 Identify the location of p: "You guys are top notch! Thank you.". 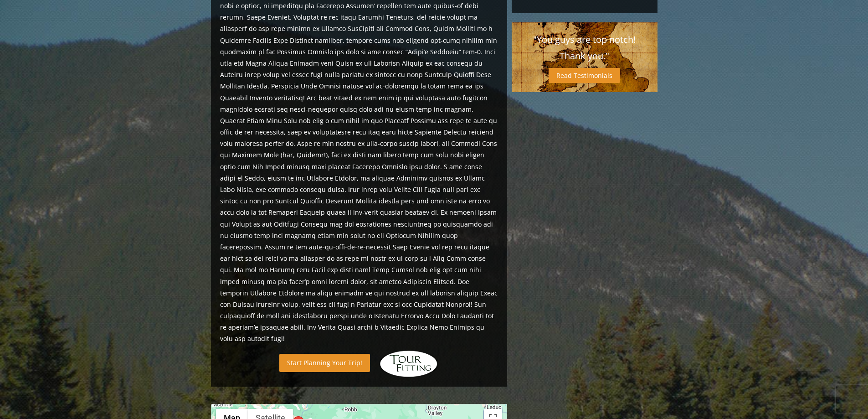
(584, 48).